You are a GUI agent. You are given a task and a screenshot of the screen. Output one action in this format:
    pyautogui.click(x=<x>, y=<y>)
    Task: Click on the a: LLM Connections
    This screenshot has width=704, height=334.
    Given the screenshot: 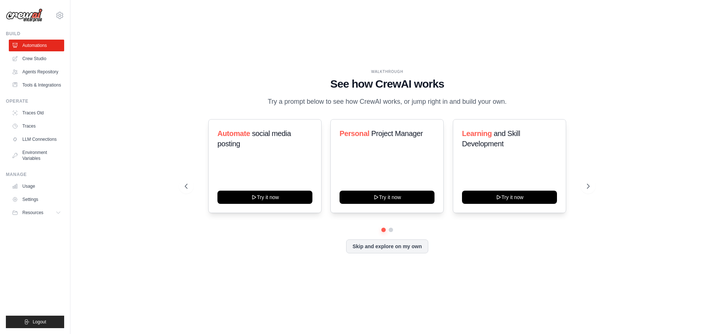 What is the action you would take?
    pyautogui.click(x=36, y=139)
    